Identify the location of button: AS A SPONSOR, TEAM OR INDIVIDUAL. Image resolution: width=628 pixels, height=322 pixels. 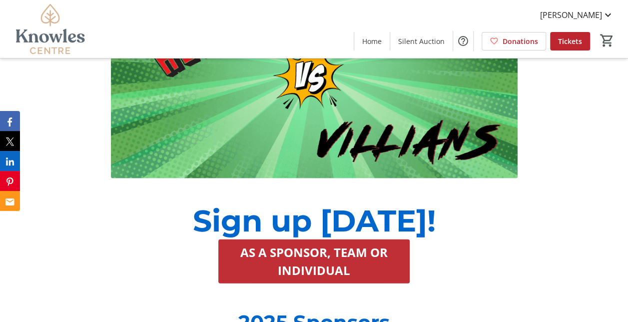
(314, 261).